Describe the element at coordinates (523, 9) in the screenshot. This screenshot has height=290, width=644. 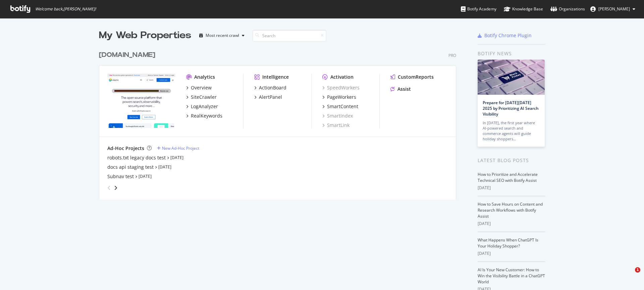
I see `div: Knowledge Base` at that location.